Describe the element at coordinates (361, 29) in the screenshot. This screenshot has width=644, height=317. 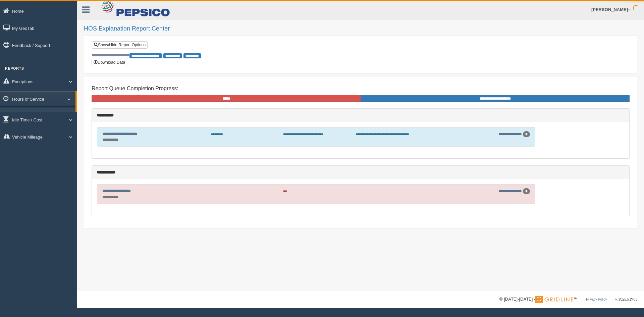
I see `h2: HOS Explanation Report Center` at that location.